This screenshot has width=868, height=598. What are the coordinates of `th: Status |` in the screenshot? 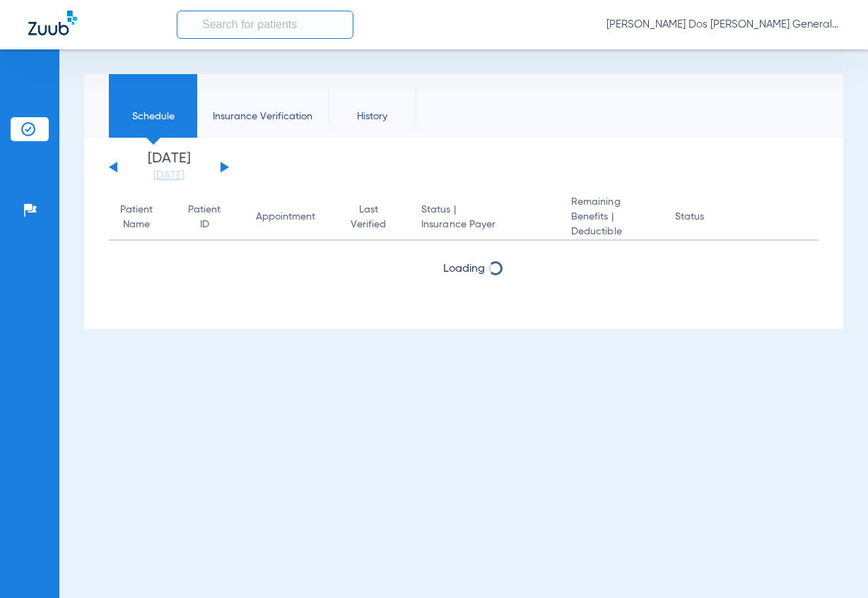 It's located at (485, 218).